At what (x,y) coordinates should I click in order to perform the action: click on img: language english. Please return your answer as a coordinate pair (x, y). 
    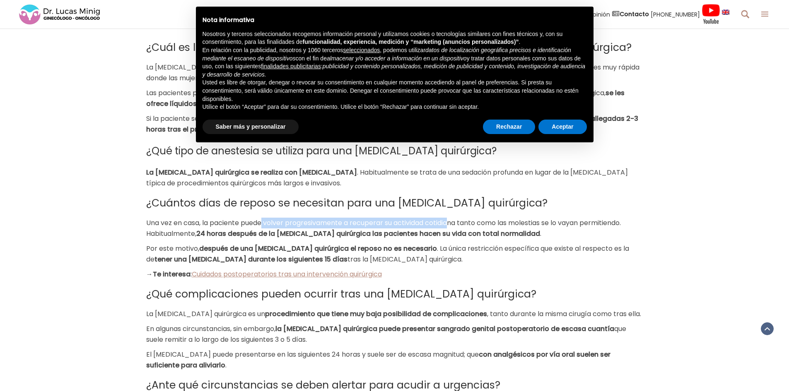
    Looking at the image, I should click on (726, 12).